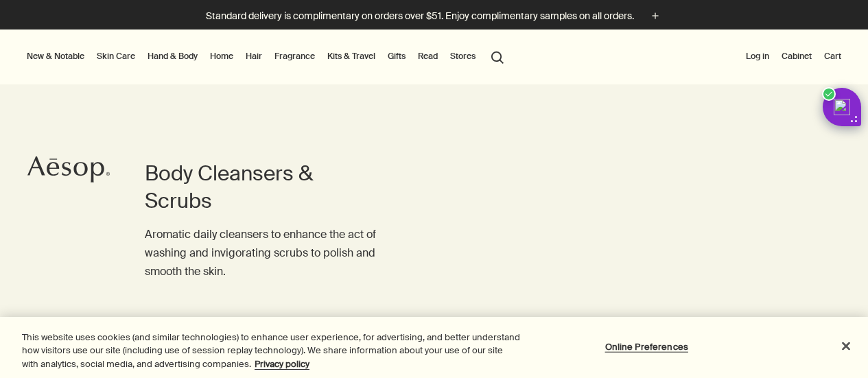 The height and width of the screenshot is (378, 868). What do you see at coordinates (263, 253) in the screenshot?
I see `p: Aromatic daily cleansers to enhance the act of washing and invigorating scrubs to polish and smoo...` at bounding box center [263, 253].